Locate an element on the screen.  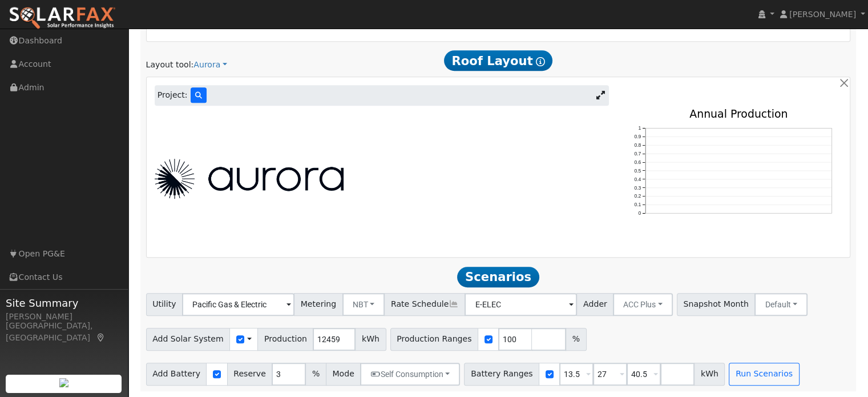
span: Adder is located at coordinates (595, 304).